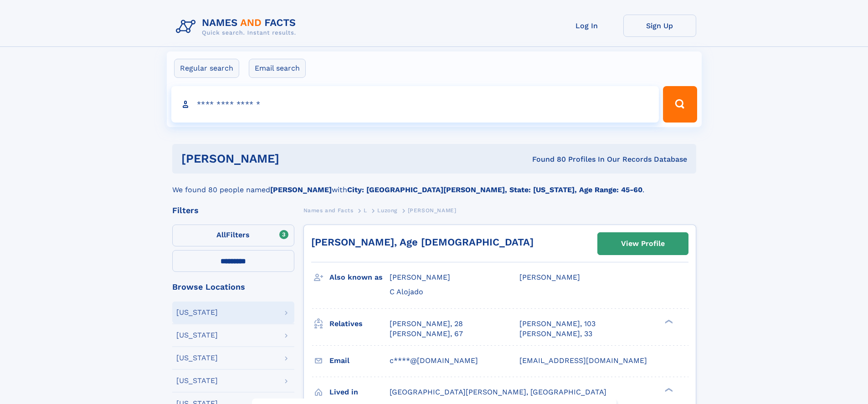  I want to click on div: Found 80 Profiles In Our Records Database, so click(546, 160).